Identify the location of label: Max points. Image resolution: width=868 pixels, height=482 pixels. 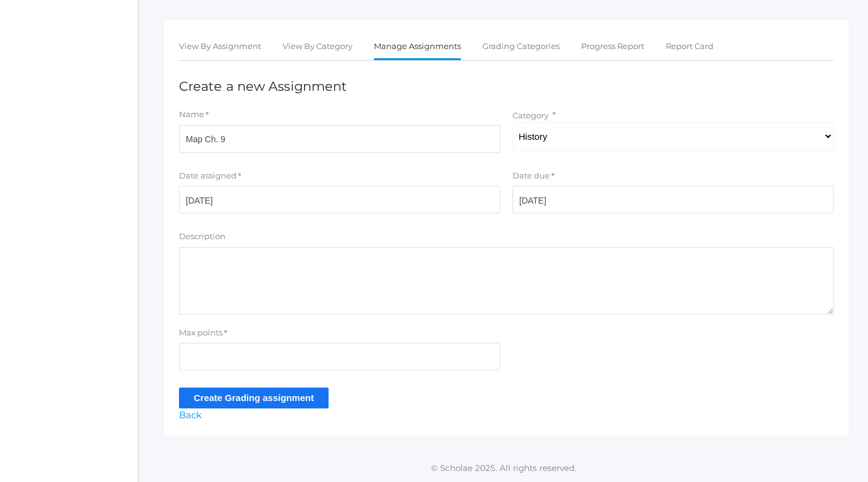
(201, 333).